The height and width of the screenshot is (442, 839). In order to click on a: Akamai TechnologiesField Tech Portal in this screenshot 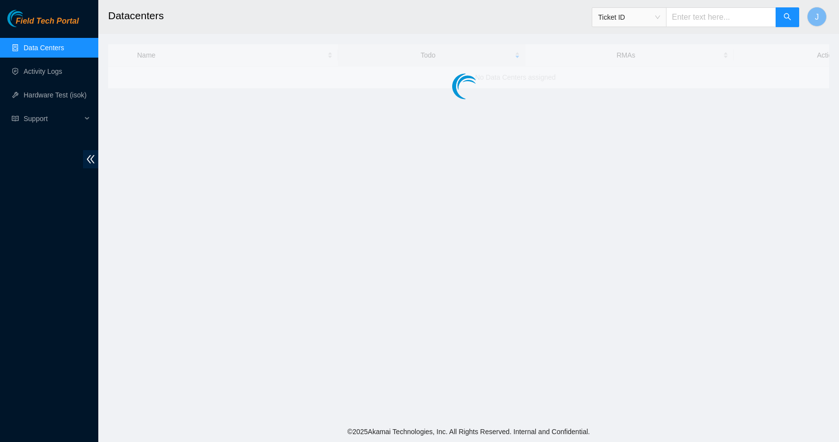, I will do `click(43, 24)`.